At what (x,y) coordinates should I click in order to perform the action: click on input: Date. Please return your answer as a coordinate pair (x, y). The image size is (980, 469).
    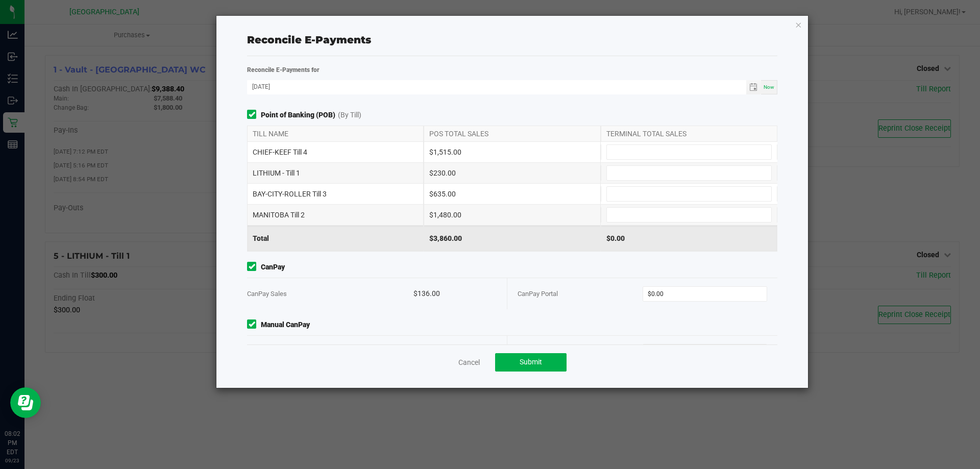
    Looking at the image, I should click on (497, 86).